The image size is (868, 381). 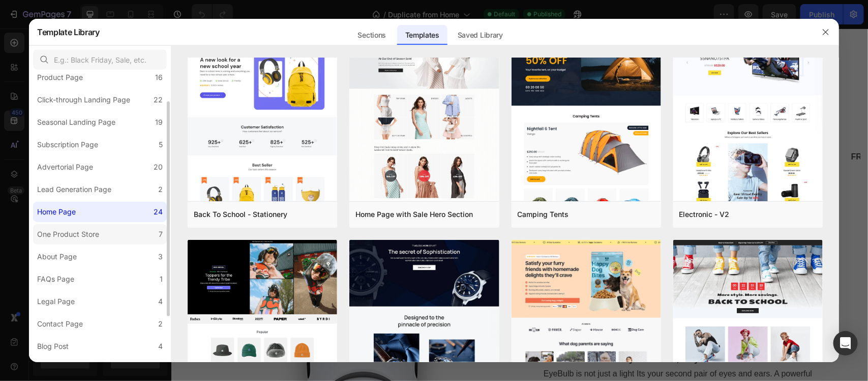 What do you see at coordinates (56, 279) in the screenshot?
I see `div: FAQs Page` at bounding box center [56, 279].